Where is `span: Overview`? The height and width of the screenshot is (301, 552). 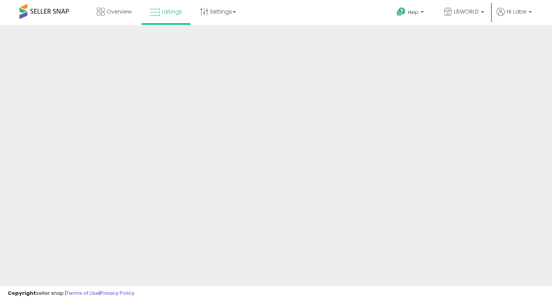 span: Overview is located at coordinates (119, 12).